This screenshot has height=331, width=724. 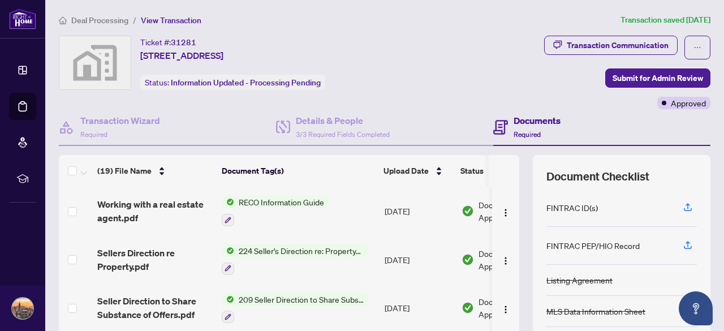 What do you see at coordinates (579, 280) in the screenshot?
I see `div: Listing Agreement` at bounding box center [579, 280].